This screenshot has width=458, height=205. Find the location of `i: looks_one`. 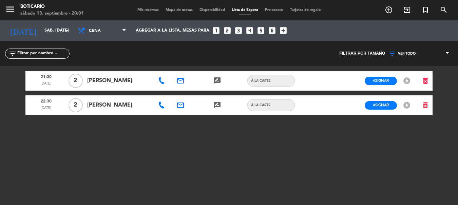

i: looks_one is located at coordinates (216, 31).